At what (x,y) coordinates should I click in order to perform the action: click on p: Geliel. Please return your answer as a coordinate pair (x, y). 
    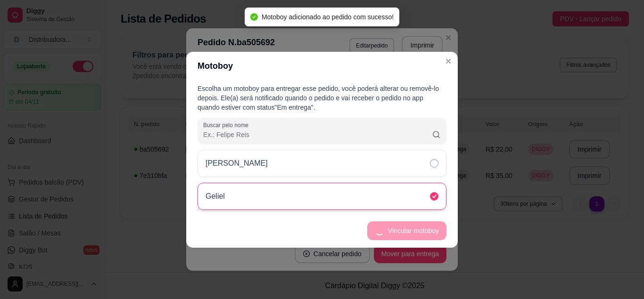
    Looking at the image, I should click on (215, 196).